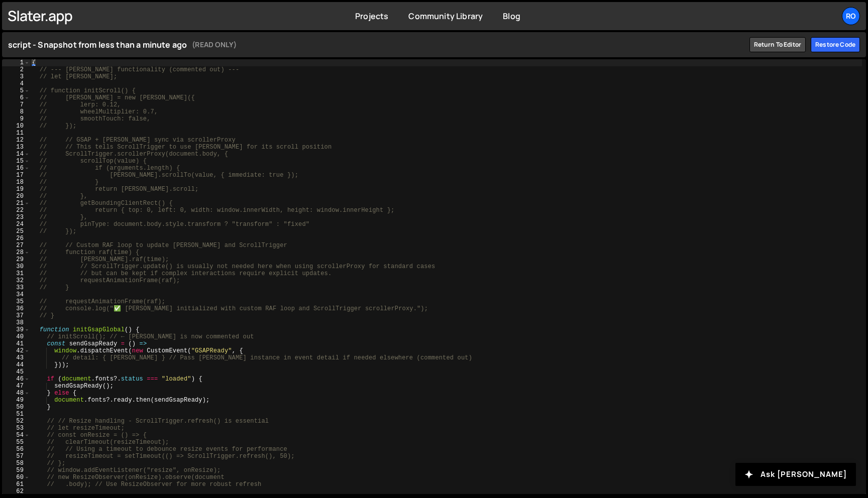 The width and height of the screenshot is (868, 498). I want to click on a: Projects, so click(372, 16).